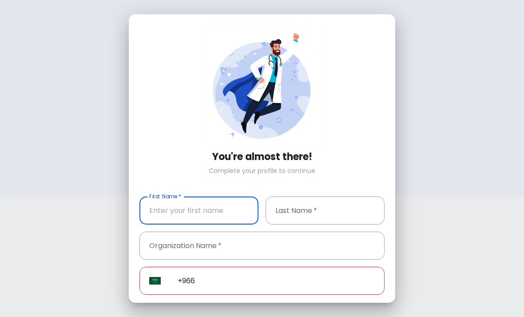  What do you see at coordinates (325, 210) in the screenshot?
I see `input: Enter your last name` at bounding box center [325, 210].